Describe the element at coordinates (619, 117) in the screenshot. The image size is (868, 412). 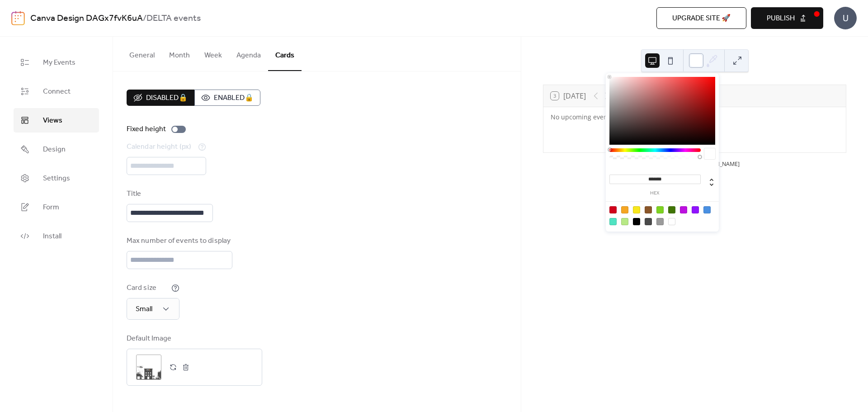
I see `div: No upcoming events` at that location.